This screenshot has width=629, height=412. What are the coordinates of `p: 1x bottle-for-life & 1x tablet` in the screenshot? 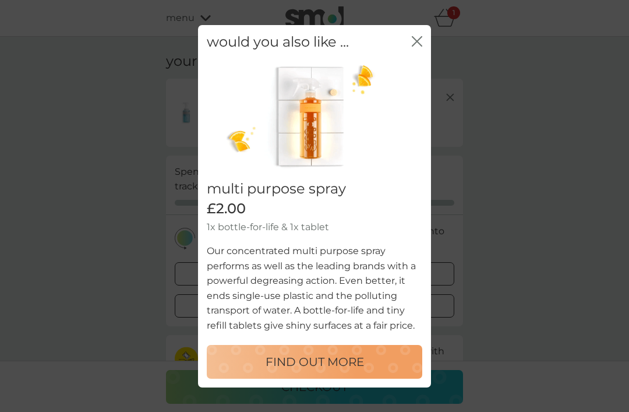 It's located at (315, 227).